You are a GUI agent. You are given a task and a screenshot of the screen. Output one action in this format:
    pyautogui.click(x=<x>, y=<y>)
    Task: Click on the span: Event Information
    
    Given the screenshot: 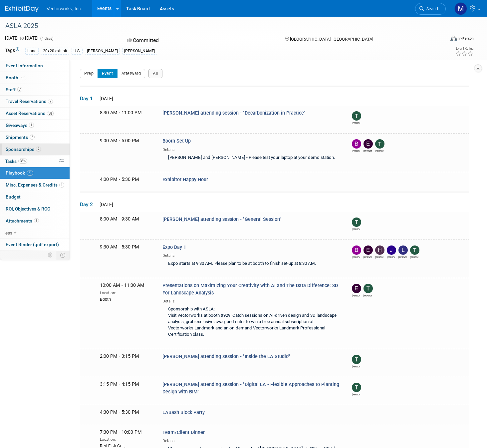 What is the action you would take?
    pyautogui.click(x=24, y=66)
    